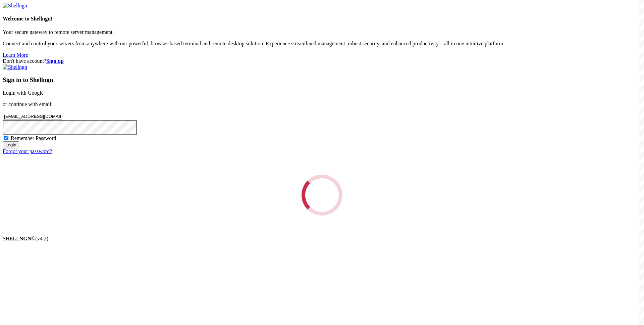 The height and width of the screenshot is (325, 644). I want to click on div: Loading..., so click(322, 195).